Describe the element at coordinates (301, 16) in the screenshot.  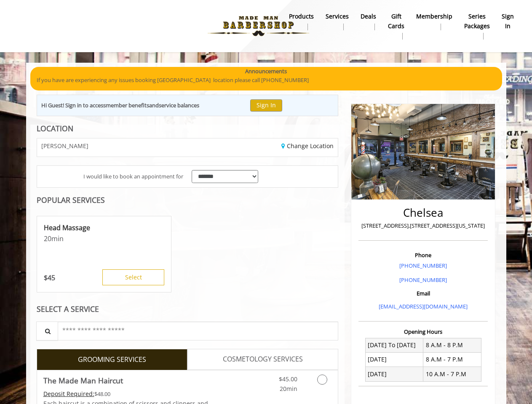
I see `b: products` at that location.